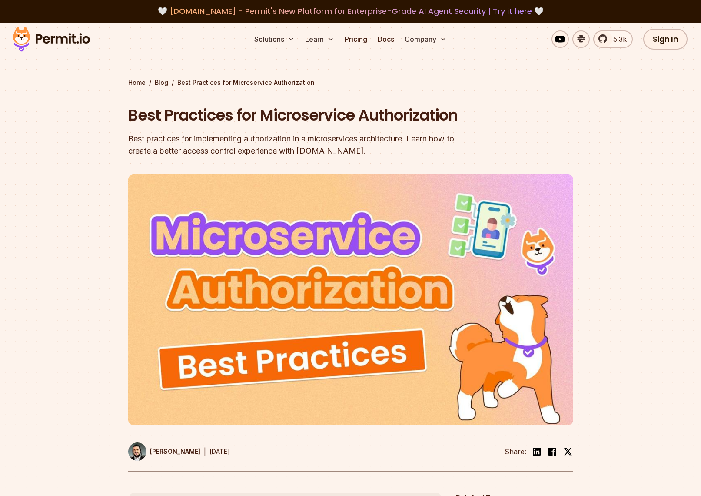  Describe the element at coordinates (386, 39) in the screenshot. I see `a: Docs` at that location.